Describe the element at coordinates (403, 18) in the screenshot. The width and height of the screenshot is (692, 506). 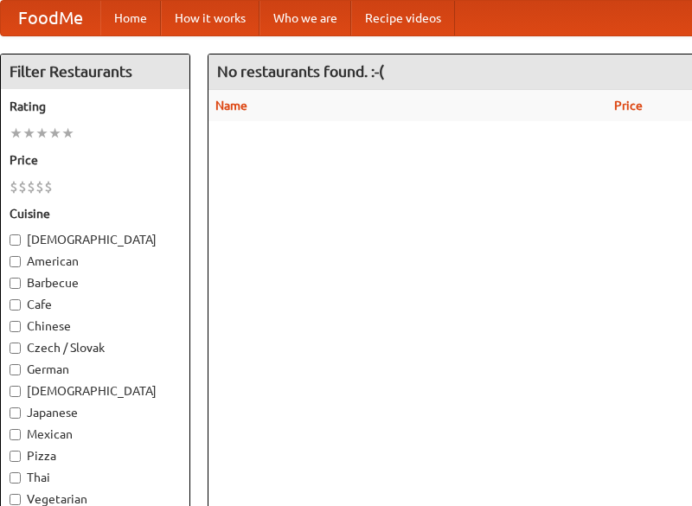
I see `a: Recipe videos` at that location.